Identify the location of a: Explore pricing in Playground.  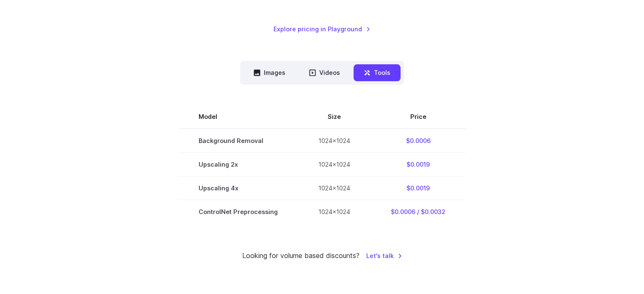
(322, 29).